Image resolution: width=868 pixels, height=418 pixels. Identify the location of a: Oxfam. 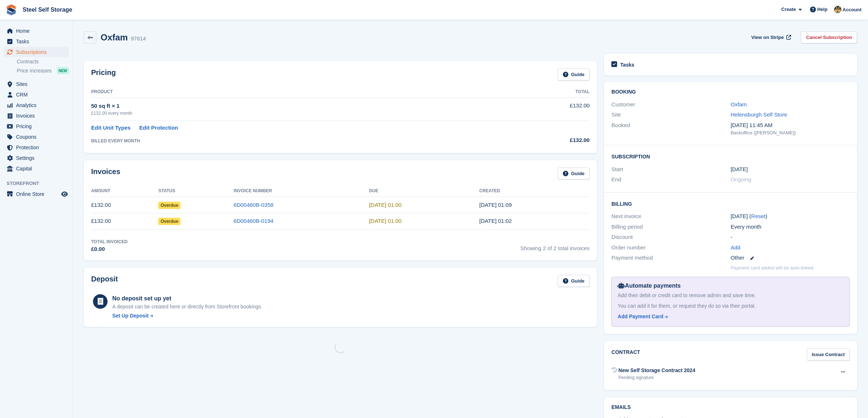
(739, 104).